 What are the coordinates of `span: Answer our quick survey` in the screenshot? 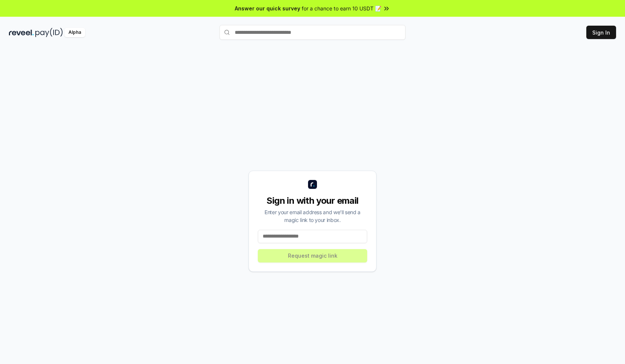 It's located at (268, 8).